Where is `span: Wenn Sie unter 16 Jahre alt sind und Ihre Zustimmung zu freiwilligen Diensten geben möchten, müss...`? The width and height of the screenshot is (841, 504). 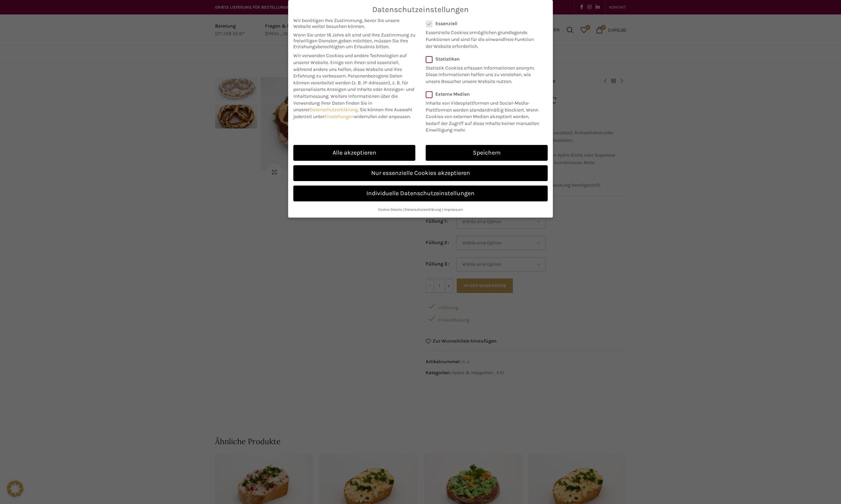
span: Wenn Sie unter 16 Jahre alt sind und Ihre Zustimmung zu freiwilligen Diensten geben möchten, müss... is located at coordinates (354, 40).